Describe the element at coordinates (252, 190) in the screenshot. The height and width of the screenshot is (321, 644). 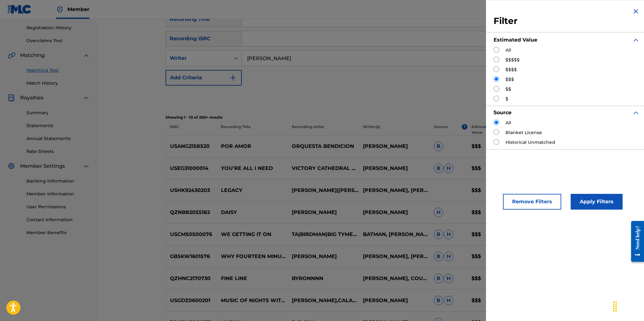
I see `p: LEGACY` at that location.